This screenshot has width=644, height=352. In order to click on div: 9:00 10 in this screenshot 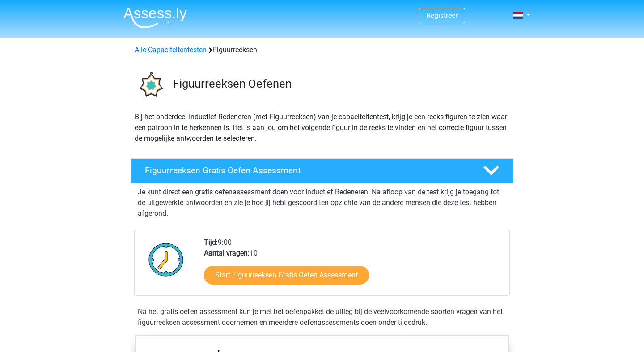, I will do `click(353, 266)`.